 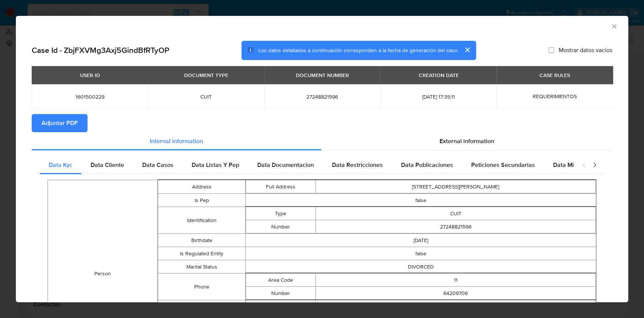 What do you see at coordinates (281, 280) in the screenshot?
I see `td: Area Code` at bounding box center [281, 280].